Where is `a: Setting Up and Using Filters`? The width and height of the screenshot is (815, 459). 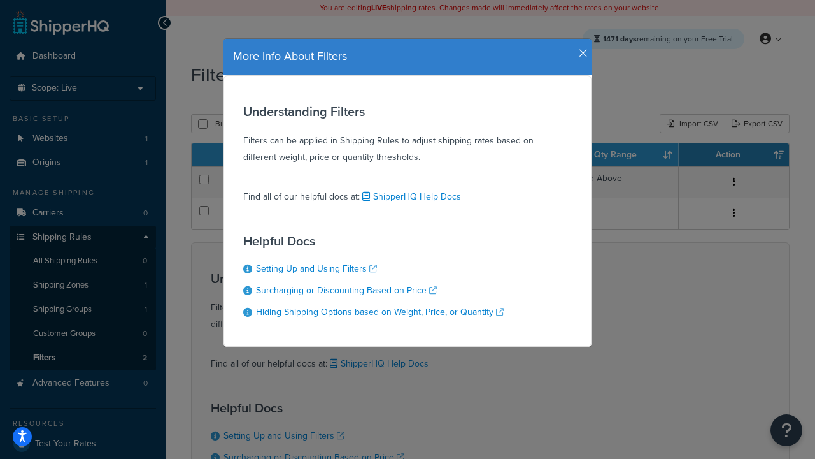 a: Setting Up and Using Filters is located at coordinates (317, 268).